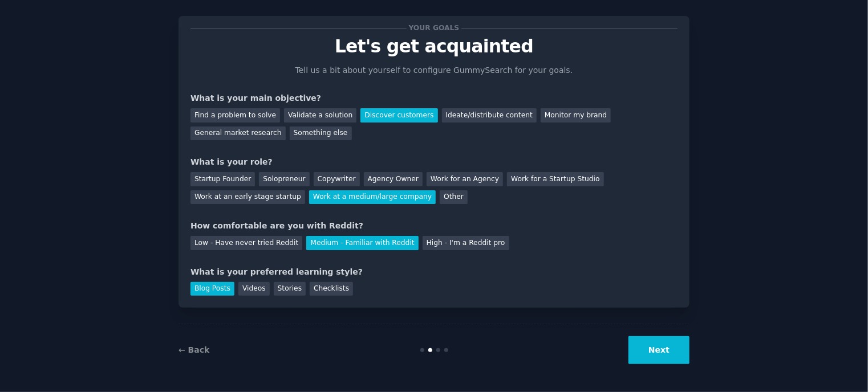  Describe the element at coordinates (453, 197) in the screenshot. I see `div: Other` at that location.